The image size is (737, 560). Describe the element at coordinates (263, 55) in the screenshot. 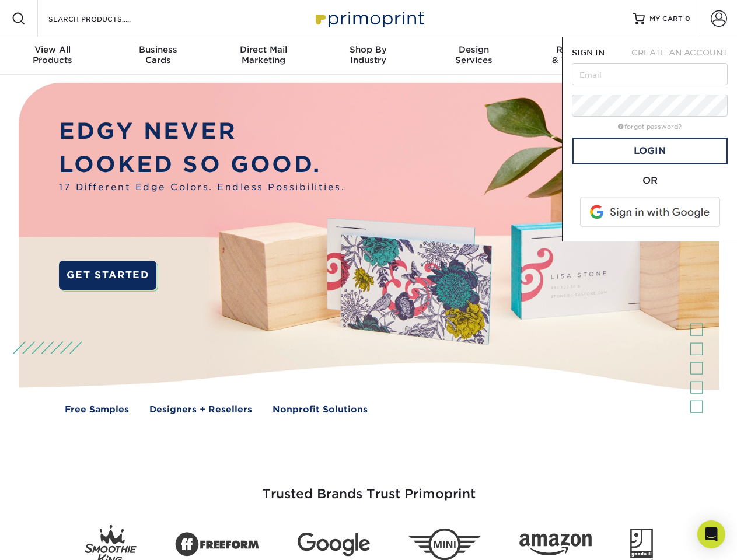

I see `div: Marketing` at that location.